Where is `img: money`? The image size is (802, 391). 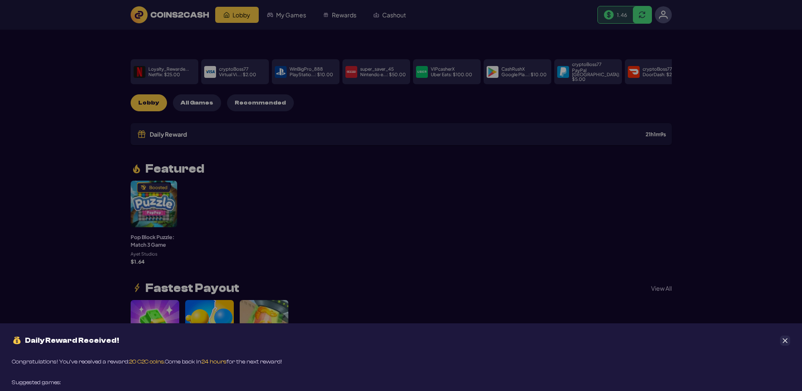 img: money is located at coordinates (17, 340).